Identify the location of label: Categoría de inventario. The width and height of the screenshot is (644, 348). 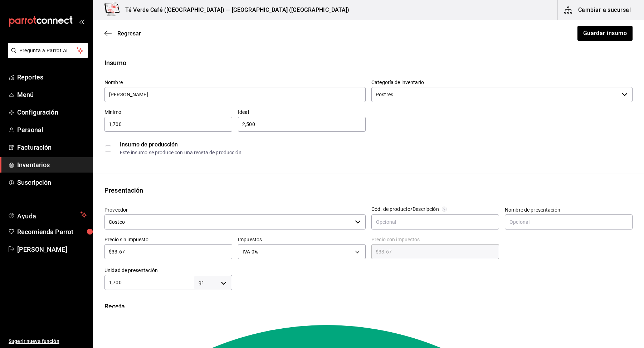
(502, 83).